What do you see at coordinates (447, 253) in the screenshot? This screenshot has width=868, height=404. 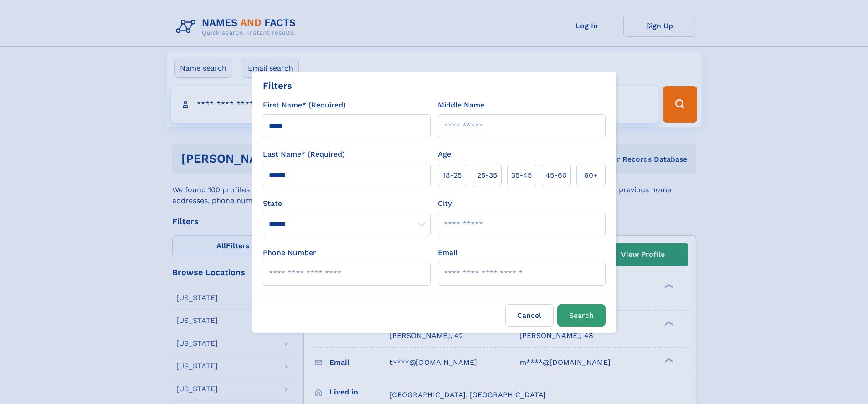 I see `label: Email` at bounding box center [447, 253].